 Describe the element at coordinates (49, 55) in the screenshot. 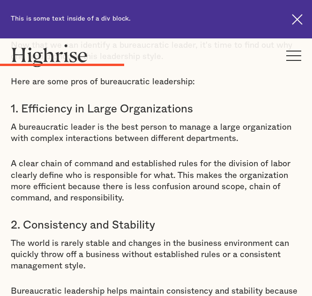

I see `img: Highrise logo` at that location.